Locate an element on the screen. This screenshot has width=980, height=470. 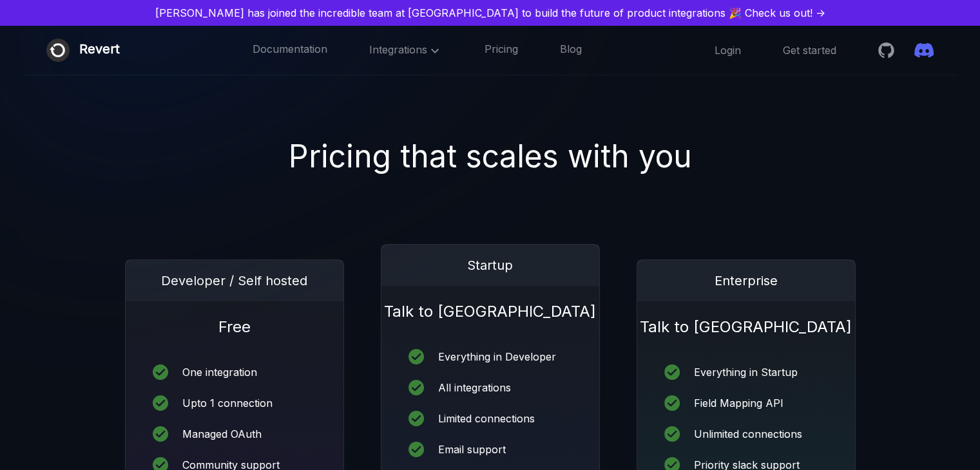
div: Limited connections is located at coordinates (486, 418).